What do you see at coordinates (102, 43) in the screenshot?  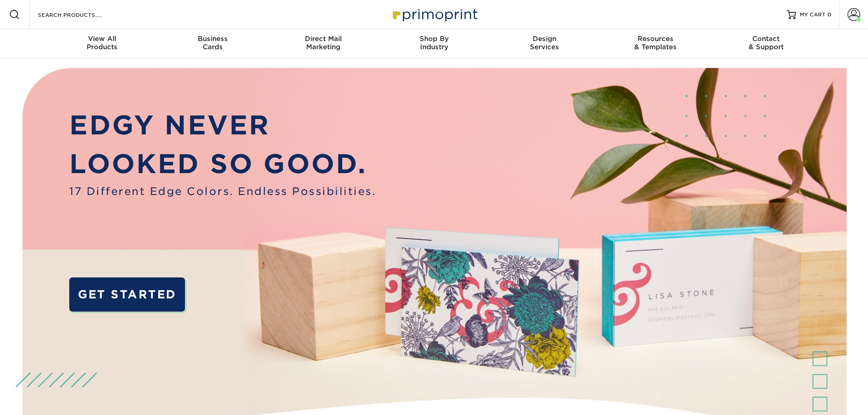 I see `a: View AllProducts` at bounding box center [102, 43].